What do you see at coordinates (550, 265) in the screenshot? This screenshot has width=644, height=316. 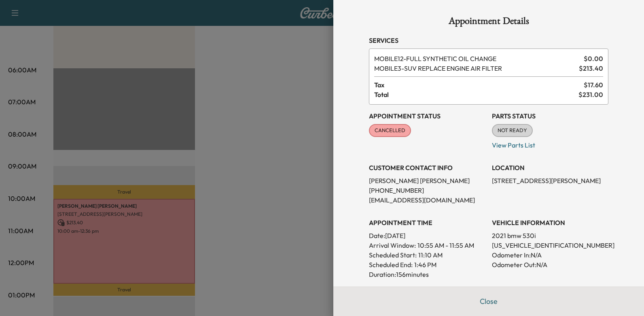 I see `p: Odometer Out: N/A` at bounding box center [550, 265].